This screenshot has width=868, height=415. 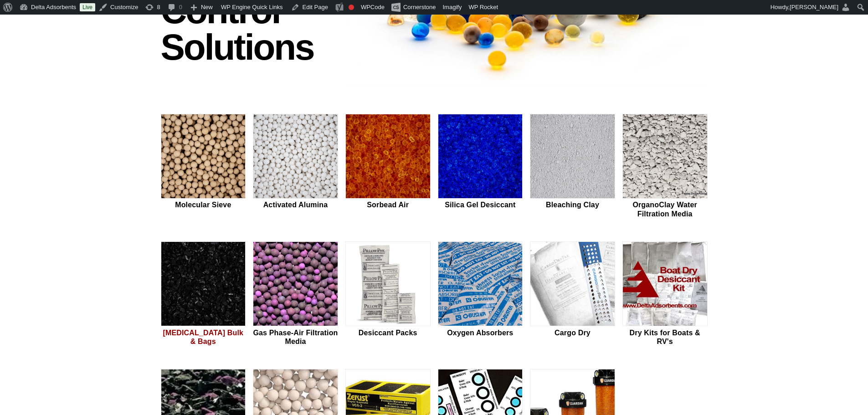 What do you see at coordinates (665, 167) in the screenshot?
I see `a: OrganoClay Water Filtration Media` at bounding box center [665, 167].